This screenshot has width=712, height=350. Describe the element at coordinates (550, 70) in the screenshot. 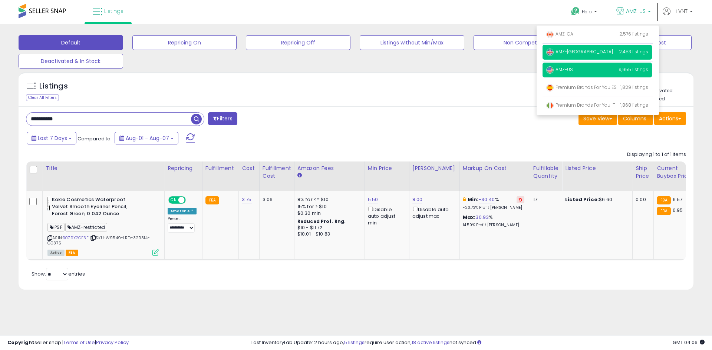

I see `img: usa.png` at that location.